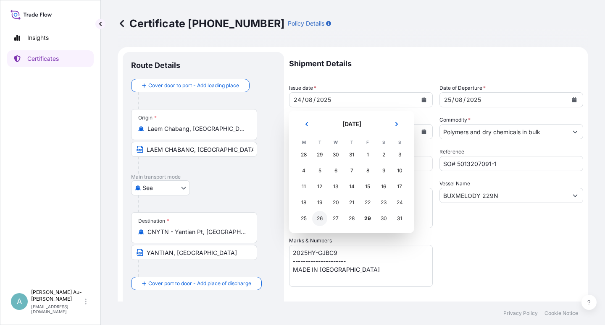 Image resolution: width=605 pixels, height=325 pixels. What do you see at coordinates (304, 219) in the screenshot?
I see `div: Monday, 25 August 2025` at bounding box center [304, 219].